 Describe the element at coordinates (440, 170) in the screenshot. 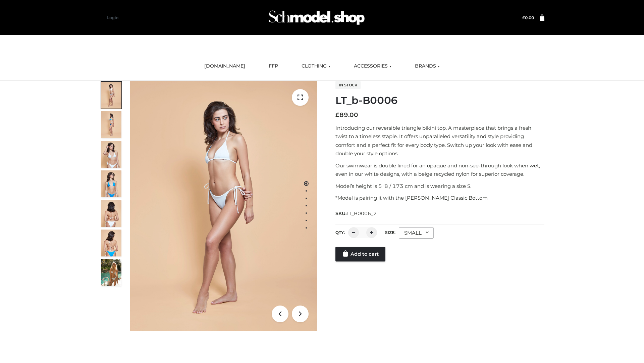

I see `p: Our swimwear is double lined for an opaque and non-see-through look when wet, even in our white d...` at that location.